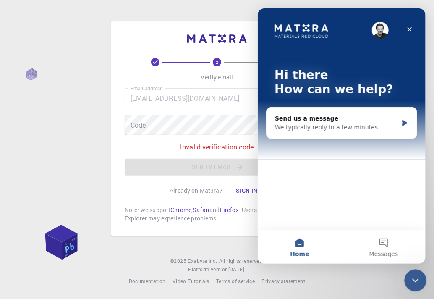 The width and height of the screenshot is (434, 299). What do you see at coordinates (191, 281) in the screenshot?
I see `span: Video Tutorials` at bounding box center [191, 281].